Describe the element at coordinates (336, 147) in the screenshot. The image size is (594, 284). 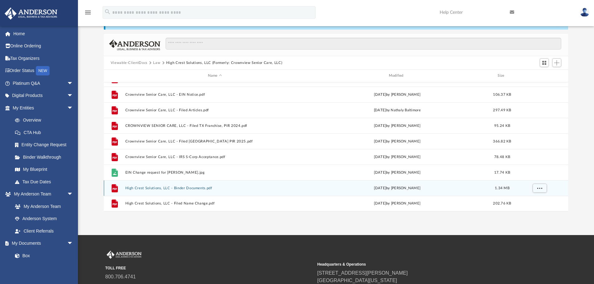
I see `div: grid` at that location.